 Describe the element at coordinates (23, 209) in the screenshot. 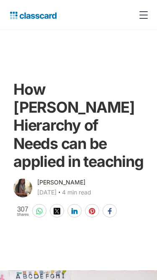

I see `span: 307` at that location.